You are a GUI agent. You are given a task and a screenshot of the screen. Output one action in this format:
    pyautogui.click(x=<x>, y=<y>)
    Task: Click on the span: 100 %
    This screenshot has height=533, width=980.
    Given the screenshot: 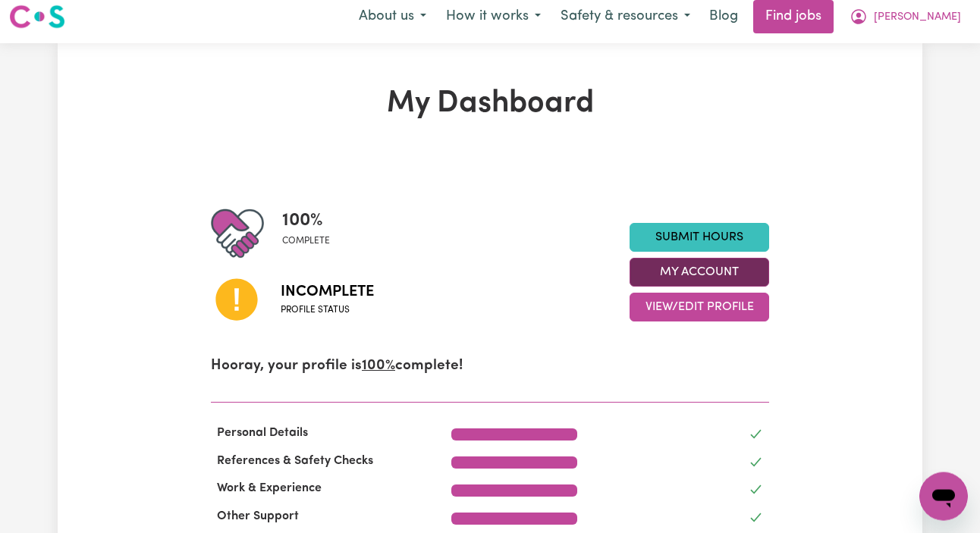 What is the action you would take?
    pyautogui.click(x=306, y=221)
    